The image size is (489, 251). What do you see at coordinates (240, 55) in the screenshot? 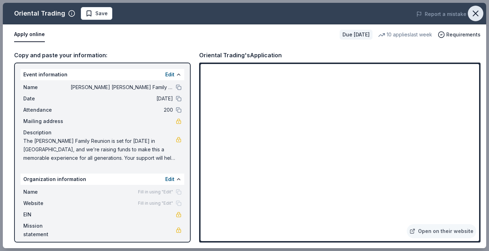
I see `div: Oriental Trading's Application` at bounding box center [240, 55].